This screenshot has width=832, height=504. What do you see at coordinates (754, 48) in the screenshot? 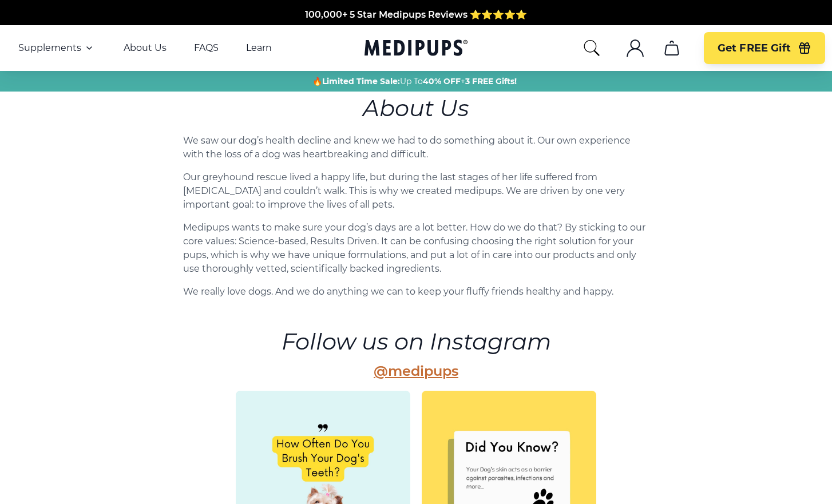
I see `span: Get FREE Gift` at bounding box center [754, 48].